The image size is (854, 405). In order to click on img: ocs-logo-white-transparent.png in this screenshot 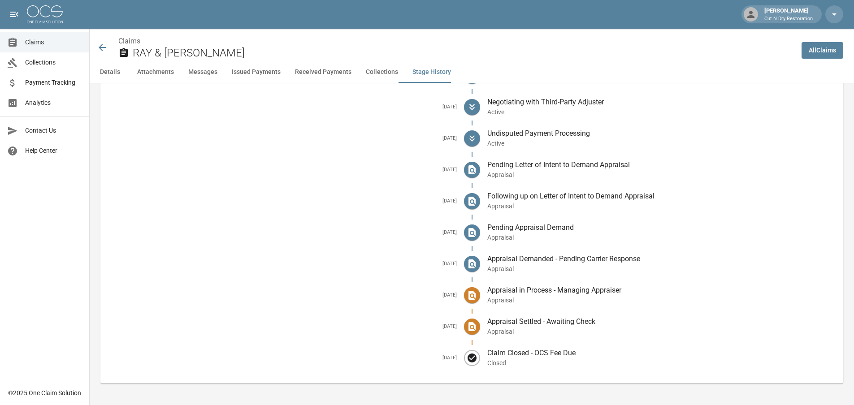, I will do `click(45, 14)`.